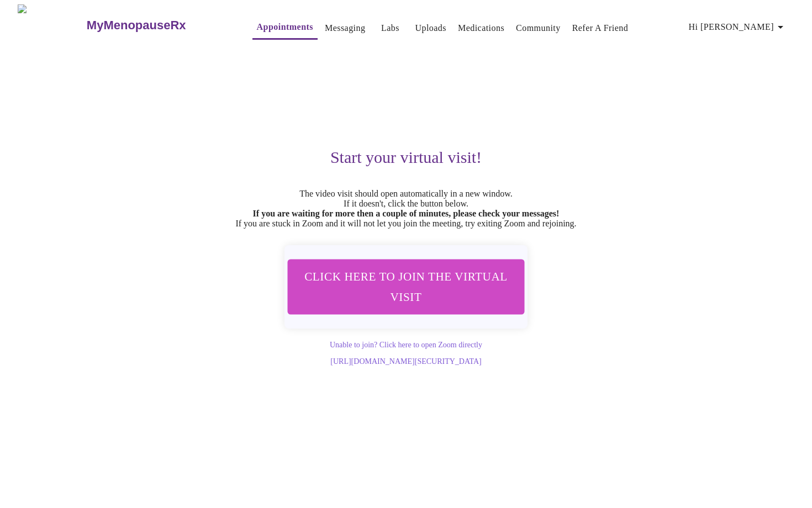 The width and height of the screenshot is (812, 508). Describe the element at coordinates (285, 27) in the screenshot. I see `a: Appointments` at that location.